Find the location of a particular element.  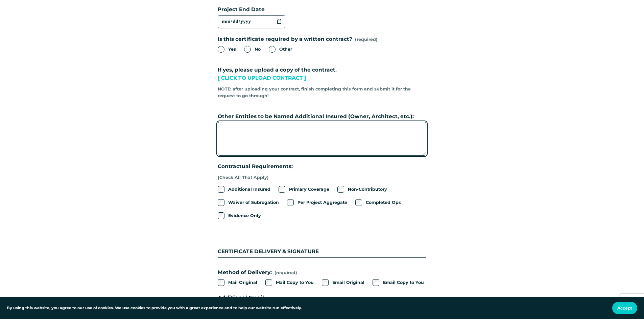

div: If yes, please upload a copy of the contract. is located at coordinates (322, 75).